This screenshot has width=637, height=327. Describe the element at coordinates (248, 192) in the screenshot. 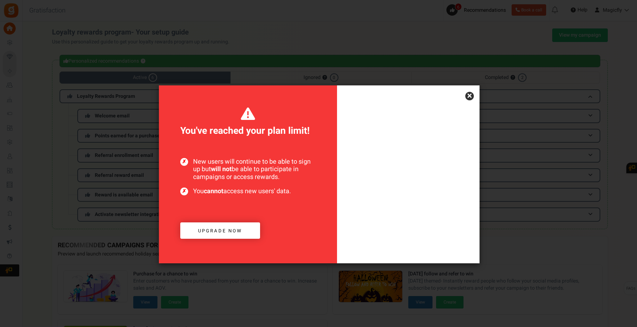

I see `span: You access new users' data.` at that location.